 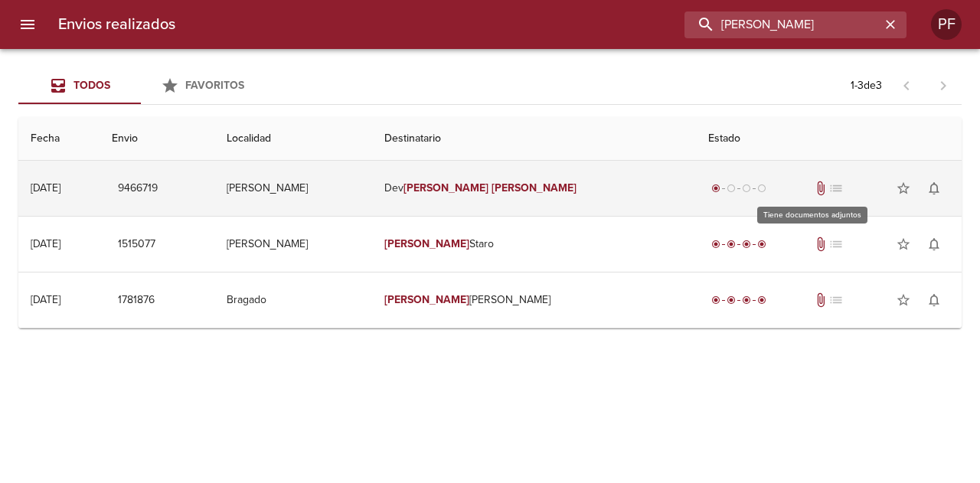 I want to click on span: Todos, so click(x=92, y=85).